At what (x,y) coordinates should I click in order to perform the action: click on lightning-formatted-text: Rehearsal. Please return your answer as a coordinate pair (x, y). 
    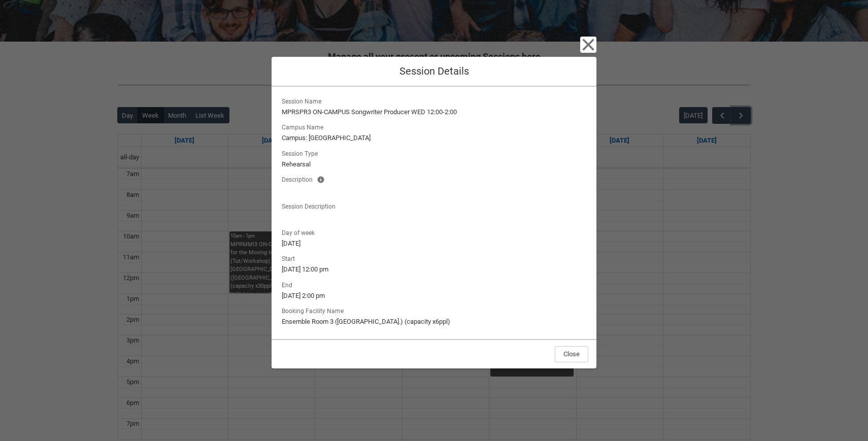
    Looking at the image, I should click on (434, 164).